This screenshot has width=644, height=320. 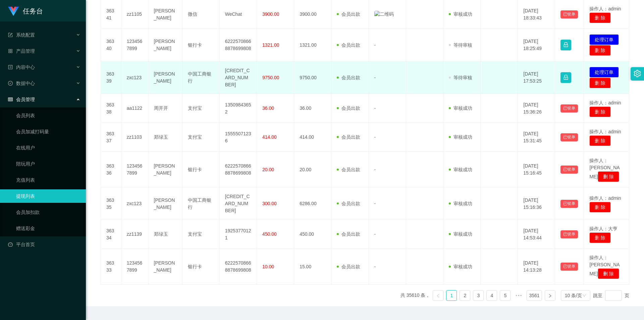 I want to click on td: 6286.00, so click(x=313, y=204).